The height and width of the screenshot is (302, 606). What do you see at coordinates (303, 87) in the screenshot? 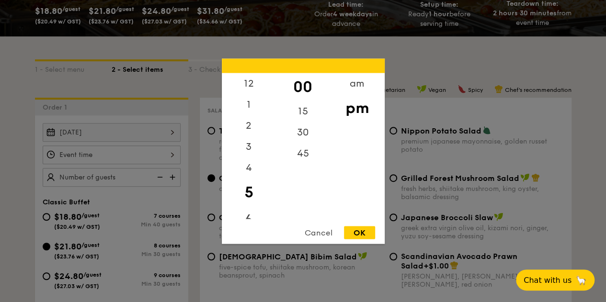
I see `div: 00` at bounding box center [303, 87].